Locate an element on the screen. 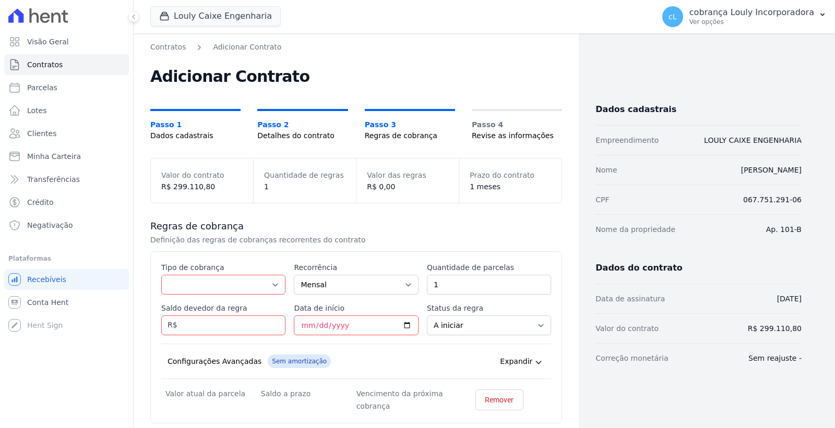  dd: Ap. 101-B is located at coordinates (784, 230).